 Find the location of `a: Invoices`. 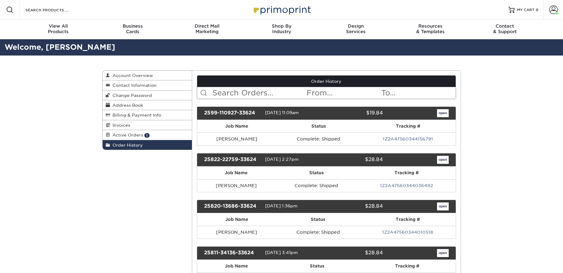

a: Invoices is located at coordinates (147, 125).